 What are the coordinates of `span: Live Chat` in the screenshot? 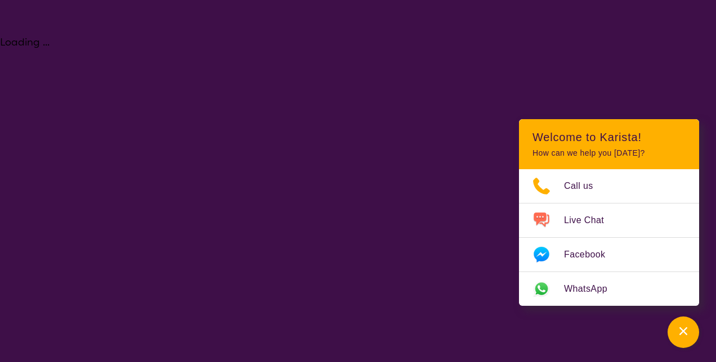 It's located at (590, 221).